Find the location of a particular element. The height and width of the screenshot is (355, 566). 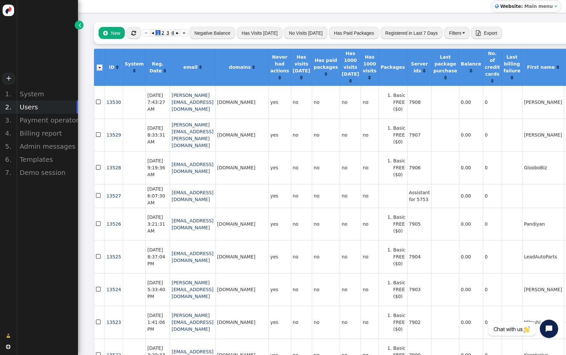

div: Payment operators is located at coordinates (47, 120).